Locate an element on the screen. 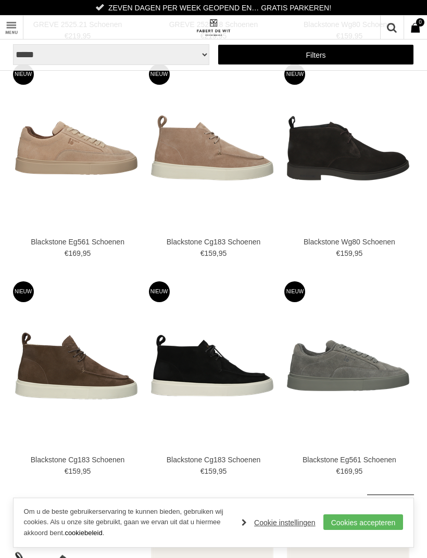 This screenshot has height=558, width=427. a: Terug naar boven is located at coordinates (390, 518).